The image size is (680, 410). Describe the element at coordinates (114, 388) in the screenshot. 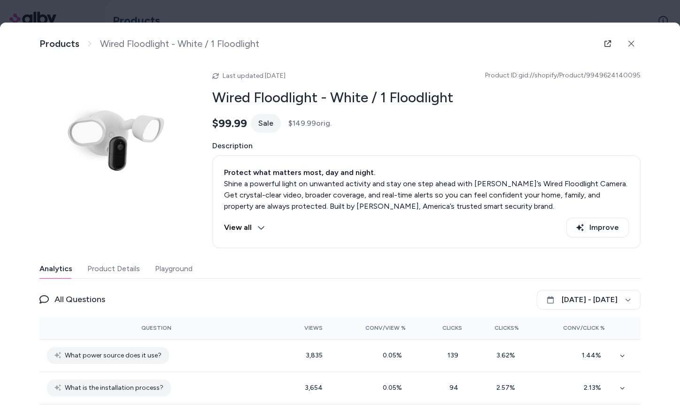

I see `span: What is the installation process?` at that location.